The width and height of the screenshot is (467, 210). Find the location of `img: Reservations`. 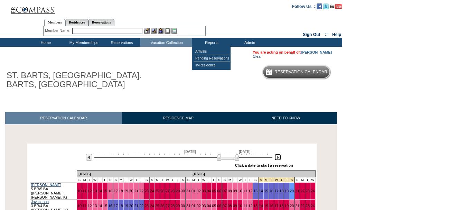

img: Reservations is located at coordinates (167, 30).